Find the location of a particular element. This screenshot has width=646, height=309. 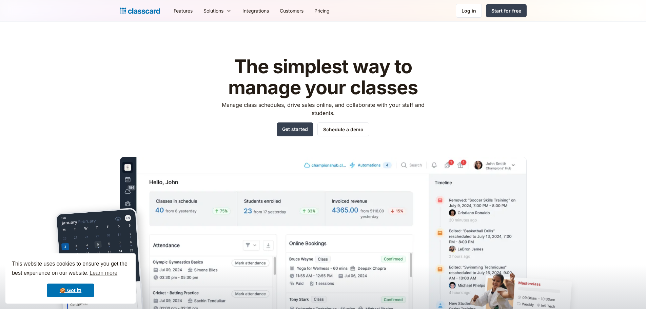

a: Get started is located at coordinates (295, 129).